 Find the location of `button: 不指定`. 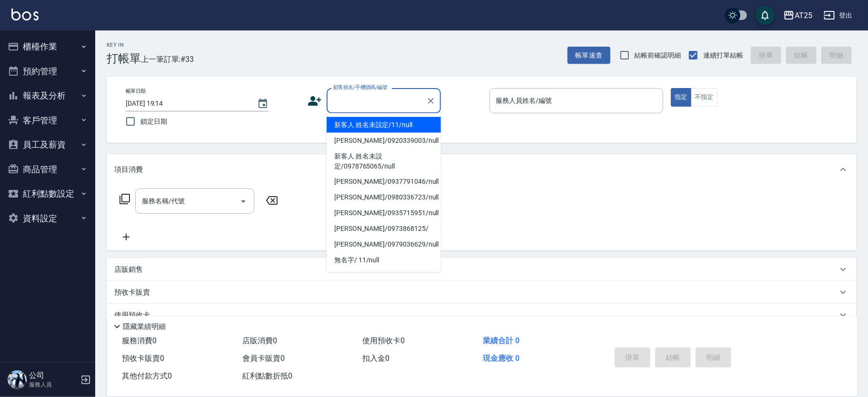

button: 不指定 is located at coordinates (704, 97).